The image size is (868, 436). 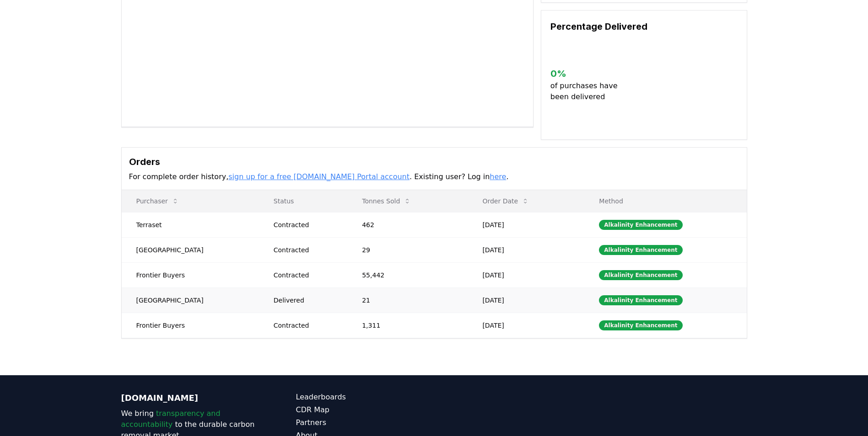 I want to click on h3: Percentage Delivered, so click(x=644, y=26).